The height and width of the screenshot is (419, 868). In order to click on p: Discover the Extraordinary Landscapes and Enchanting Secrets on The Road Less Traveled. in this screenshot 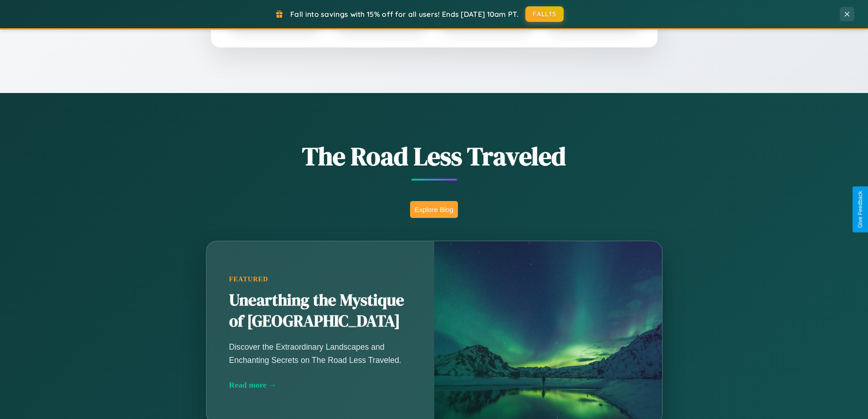, I will do `click(321, 354)`.